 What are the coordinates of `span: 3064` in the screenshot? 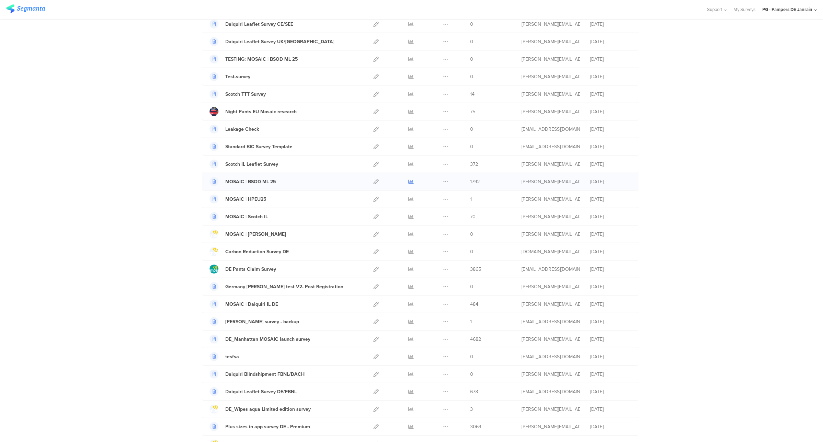 It's located at (476, 426).